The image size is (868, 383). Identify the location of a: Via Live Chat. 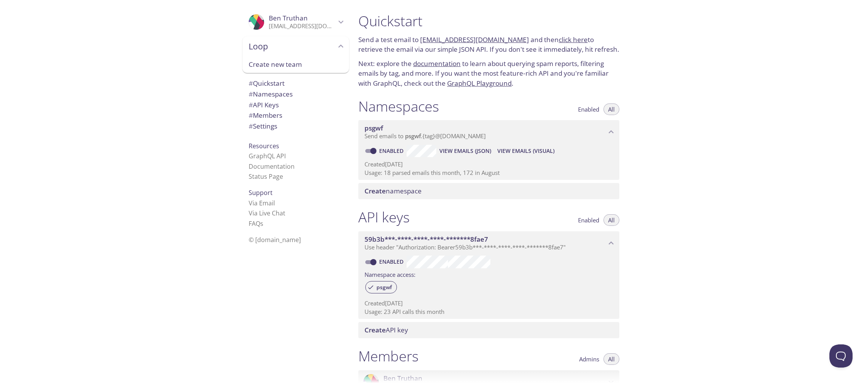
(267, 213).